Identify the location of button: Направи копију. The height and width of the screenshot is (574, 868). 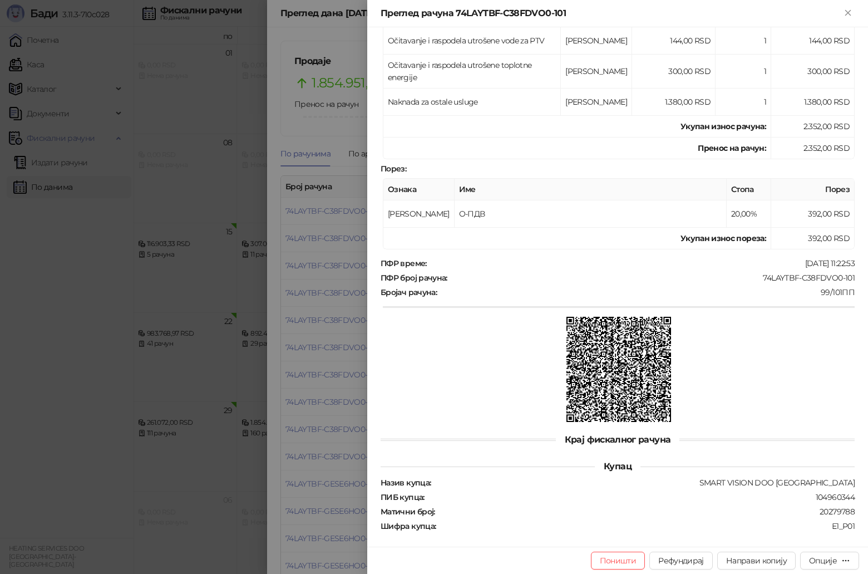
(756, 560).